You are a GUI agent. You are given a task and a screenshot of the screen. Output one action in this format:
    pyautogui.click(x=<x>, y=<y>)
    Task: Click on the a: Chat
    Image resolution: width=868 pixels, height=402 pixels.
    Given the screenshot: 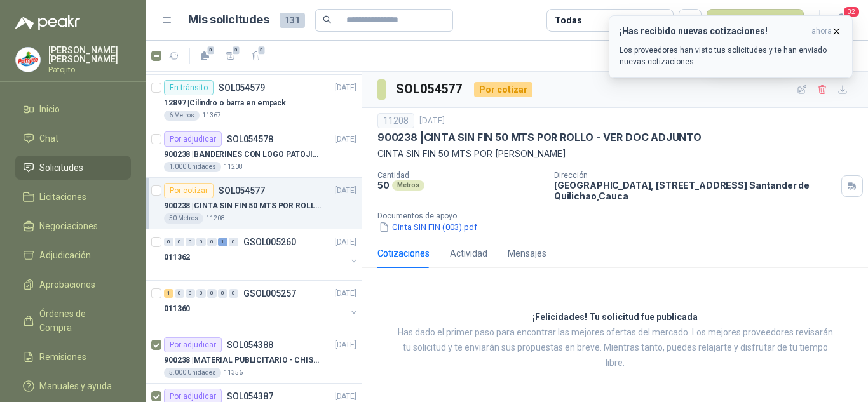 What is the action you would take?
    pyautogui.click(x=73, y=139)
    